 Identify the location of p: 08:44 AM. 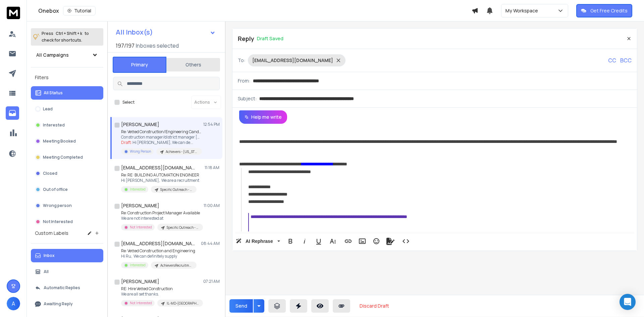
(211, 243).